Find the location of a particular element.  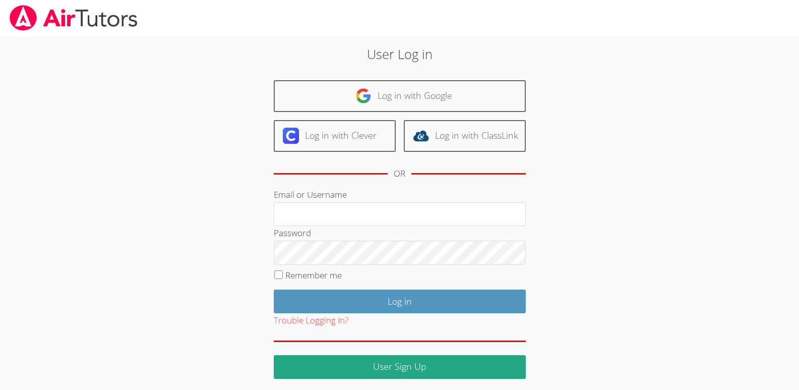

input: Log in is located at coordinates (400, 301).